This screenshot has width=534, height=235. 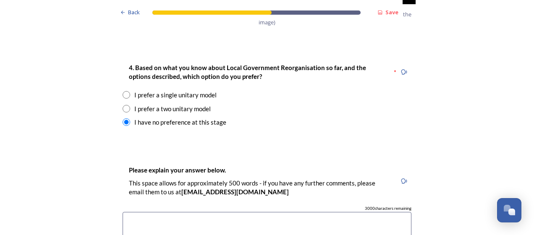 What do you see at coordinates (392, 12) in the screenshot?
I see `strong: Save` at bounding box center [392, 12].